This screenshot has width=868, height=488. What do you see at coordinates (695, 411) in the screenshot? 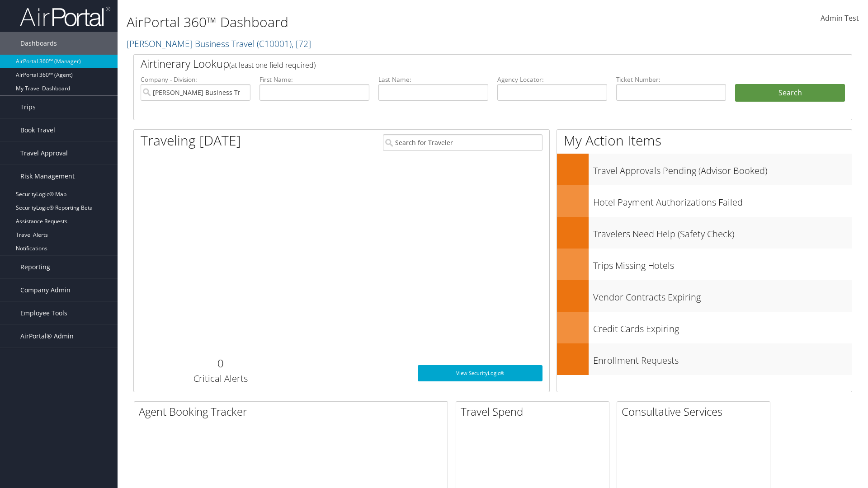
I see `h2: Consultative Services` at bounding box center [695, 411].